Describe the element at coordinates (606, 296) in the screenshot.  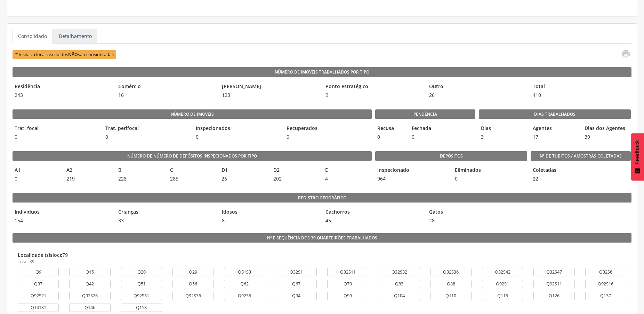
I see `div: Q137` at that location.